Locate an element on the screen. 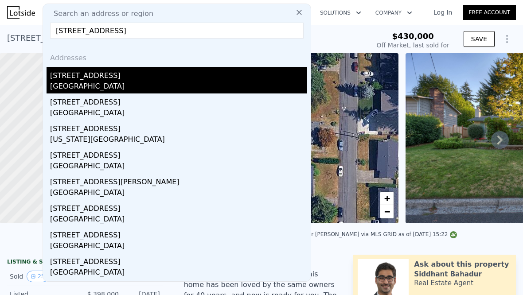 This screenshot has height=295, width=523. a: Zoom in is located at coordinates (387, 199).